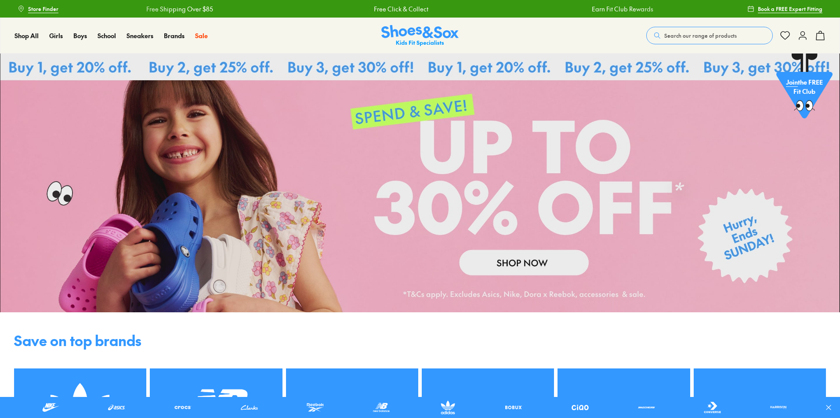 This screenshot has height=418, width=840. Describe the element at coordinates (784, 9) in the screenshot. I see `a: Book a FREE Expert Fitting` at that location.